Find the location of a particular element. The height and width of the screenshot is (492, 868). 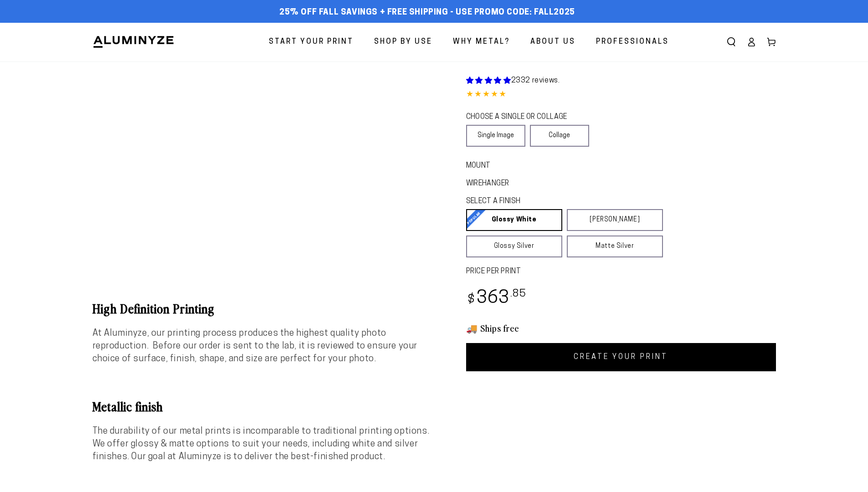

span: Professionals is located at coordinates (632, 42).